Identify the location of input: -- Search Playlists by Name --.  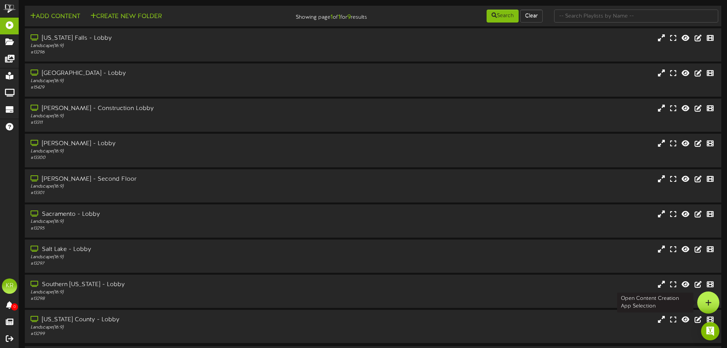
(636, 16).